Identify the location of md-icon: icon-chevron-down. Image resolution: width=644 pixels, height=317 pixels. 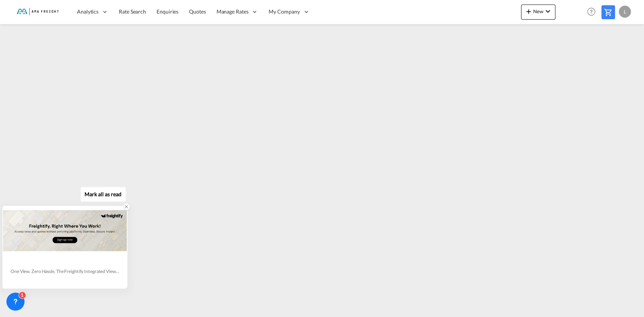
(548, 11).